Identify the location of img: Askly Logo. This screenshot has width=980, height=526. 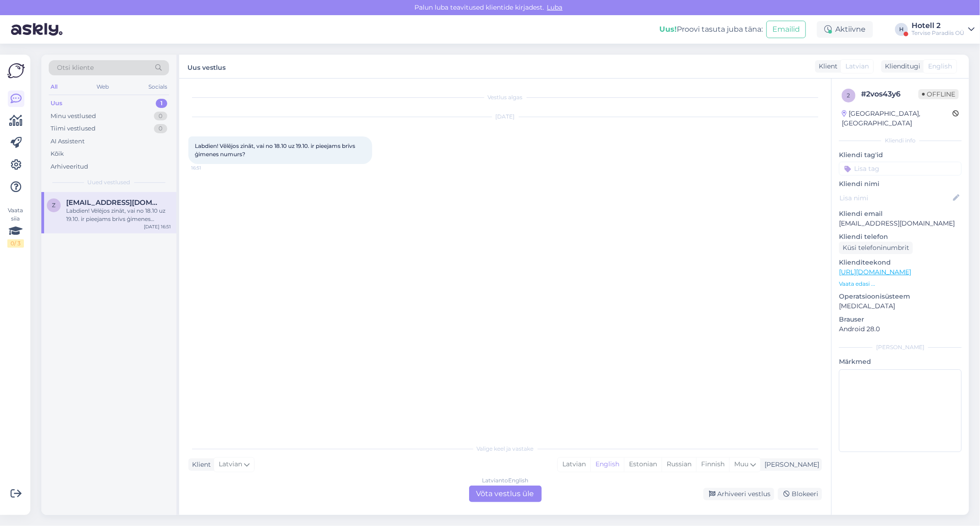
(16, 71).